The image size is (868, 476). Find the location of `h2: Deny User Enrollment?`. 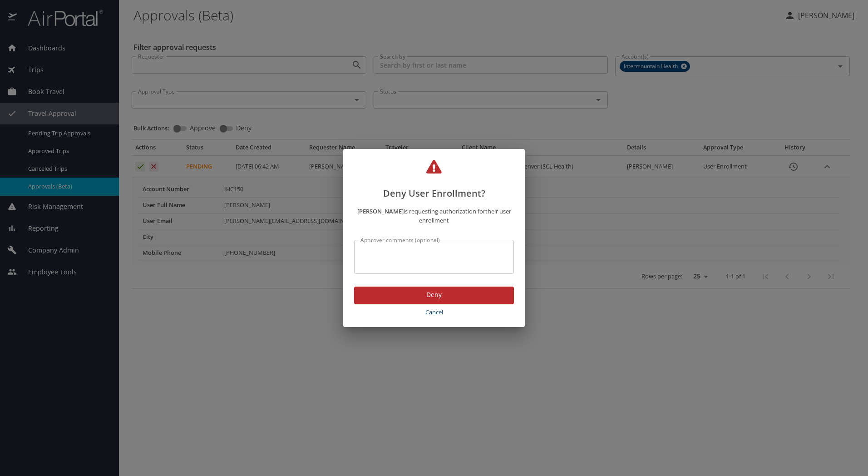

h2: Deny User Enrollment? is located at coordinates (434, 180).